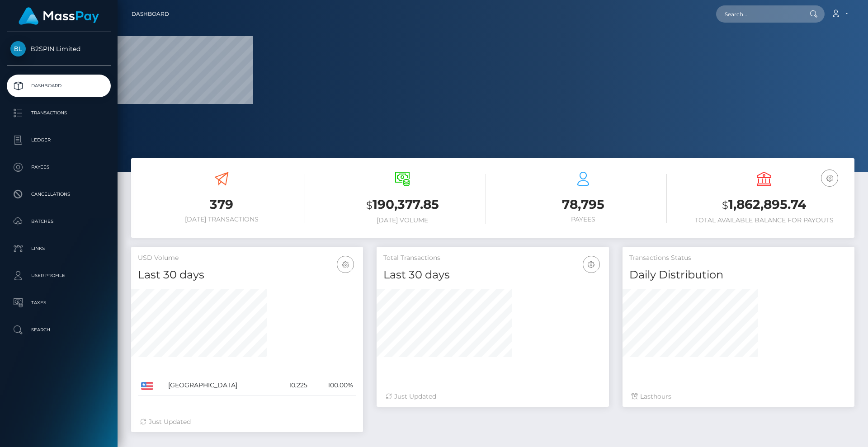 Image resolution: width=868 pixels, height=447 pixels. What do you see at coordinates (58, 113) in the screenshot?
I see `a: Transactions` at bounding box center [58, 113].